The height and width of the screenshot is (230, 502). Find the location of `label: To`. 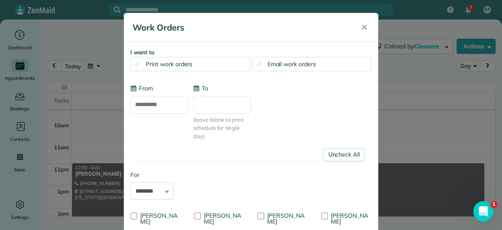

label: To is located at coordinates (201, 88).